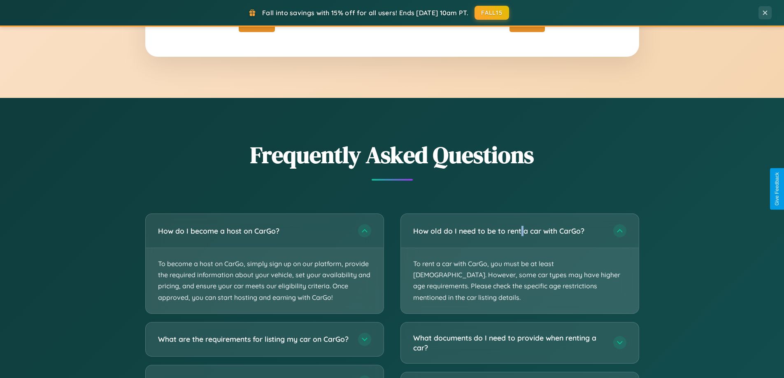 The height and width of the screenshot is (378, 784). I want to click on h3: How old do I need to be to rent a car with CarGo?, so click(509, 231).